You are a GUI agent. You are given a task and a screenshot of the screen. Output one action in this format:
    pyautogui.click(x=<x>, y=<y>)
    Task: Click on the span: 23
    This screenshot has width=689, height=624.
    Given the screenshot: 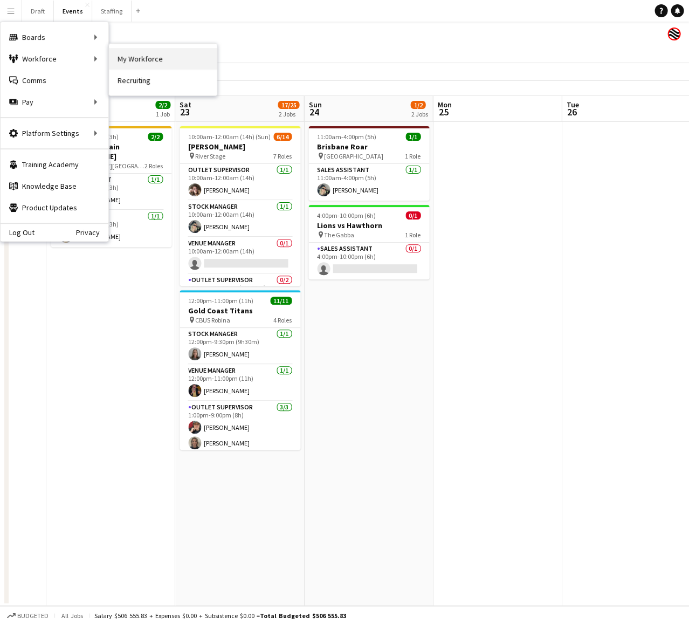 What is the action you would take?
    pyautogui.click(x=184, y=112)
    